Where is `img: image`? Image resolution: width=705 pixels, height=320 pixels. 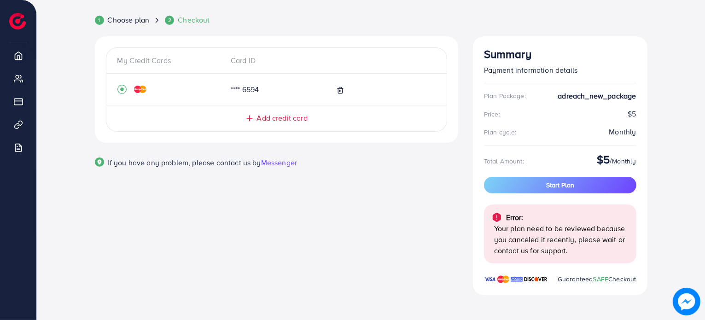 img: image is located at coordinates (686, 301).